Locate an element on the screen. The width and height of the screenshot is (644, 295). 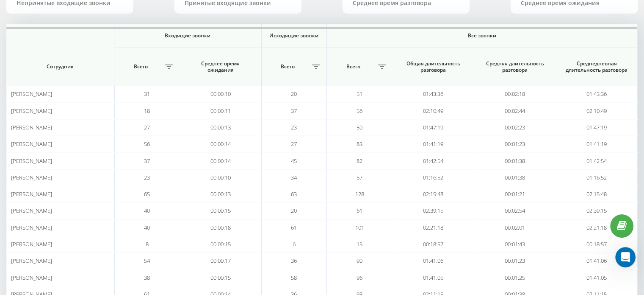
span: 51 is located at coordinates (360, 93).